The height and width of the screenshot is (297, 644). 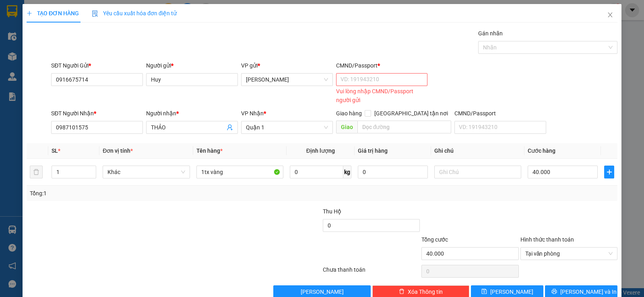 What do you see at coordinates (484, 292) in the screenshot?
I see `span: save` at bounding box center [484, 292].